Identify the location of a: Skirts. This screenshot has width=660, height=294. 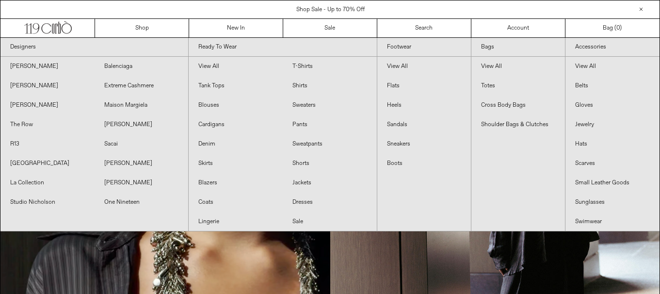
(236, 163).